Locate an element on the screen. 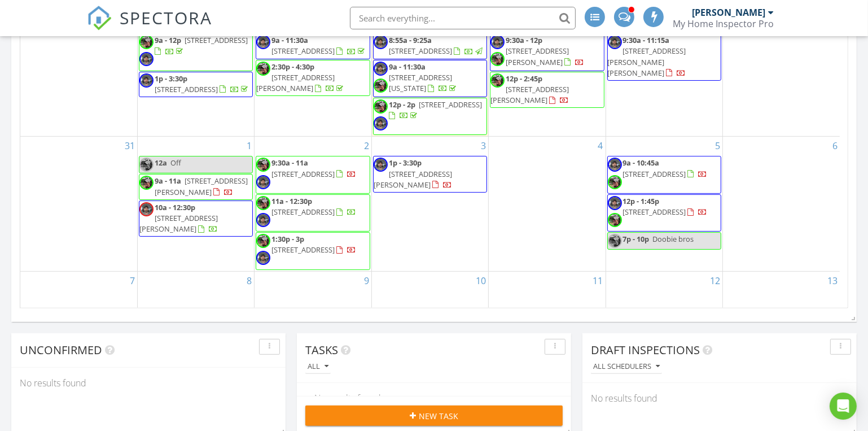 The height and width of the screenshot is (431, 868). td: Go to September 7, 2025 is located at coordinates (78, 290).